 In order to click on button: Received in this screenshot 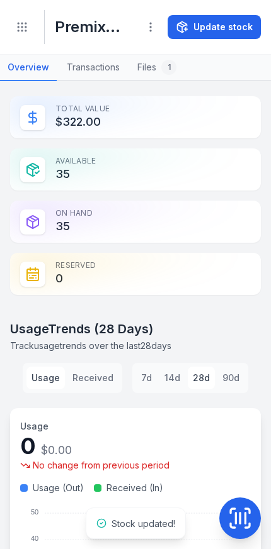, I will do `click(93, 378)`.